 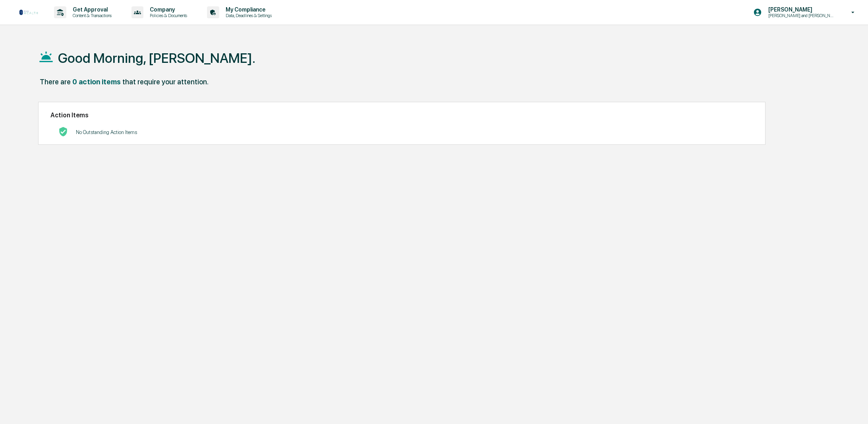 I want to click on p: Policies & Documents, so click(x=167, y=15).